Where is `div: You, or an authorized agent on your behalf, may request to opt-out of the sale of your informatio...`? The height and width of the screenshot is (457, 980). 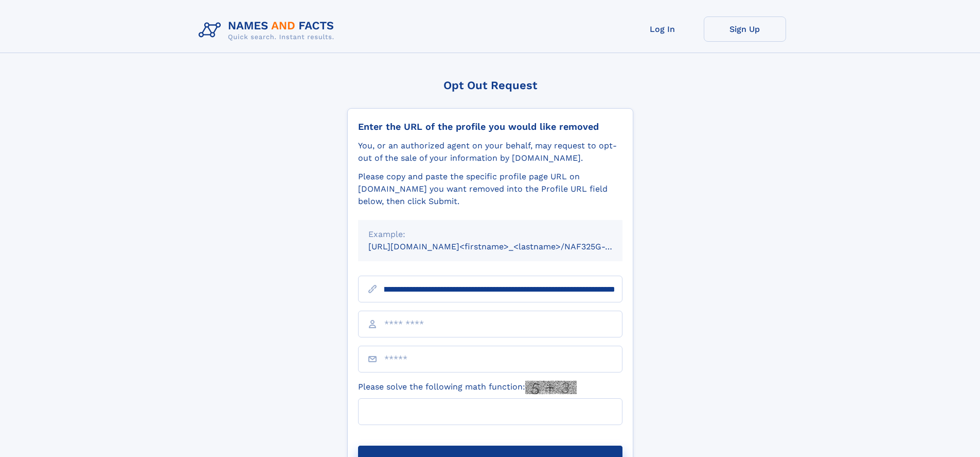
div: You, or an authorized agent on your behalf, may request to opt-out of the sale of your informatio... is located at coordinates (490, 152).